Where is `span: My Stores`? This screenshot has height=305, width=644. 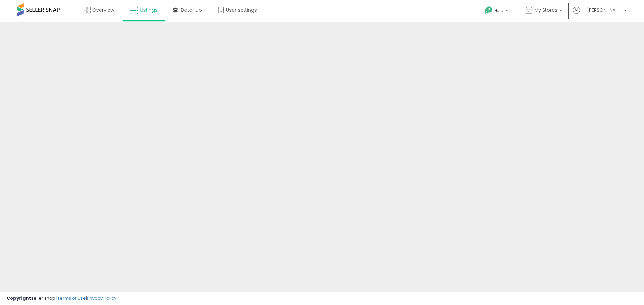
span: My Stores is located at coordinates (546, 10).